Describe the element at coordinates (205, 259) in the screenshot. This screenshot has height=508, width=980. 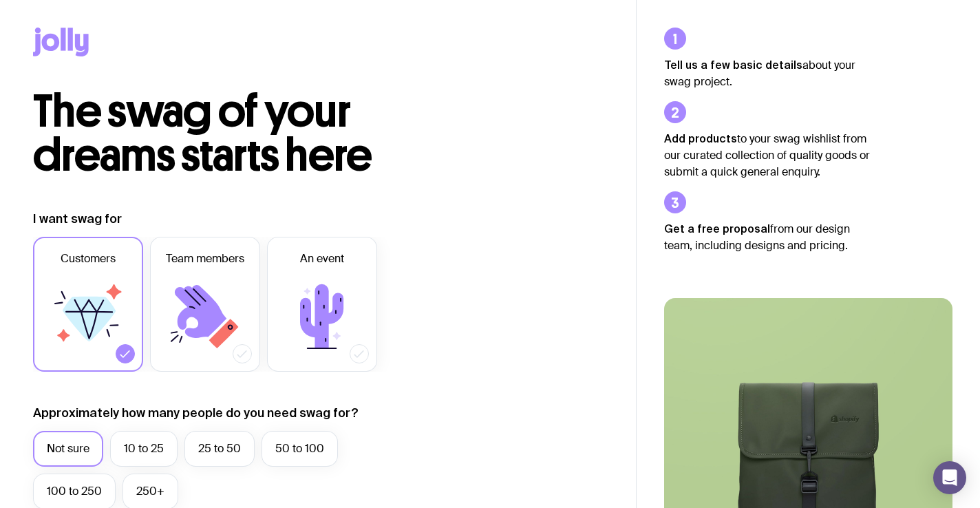
I see `span: Team members` at that location.